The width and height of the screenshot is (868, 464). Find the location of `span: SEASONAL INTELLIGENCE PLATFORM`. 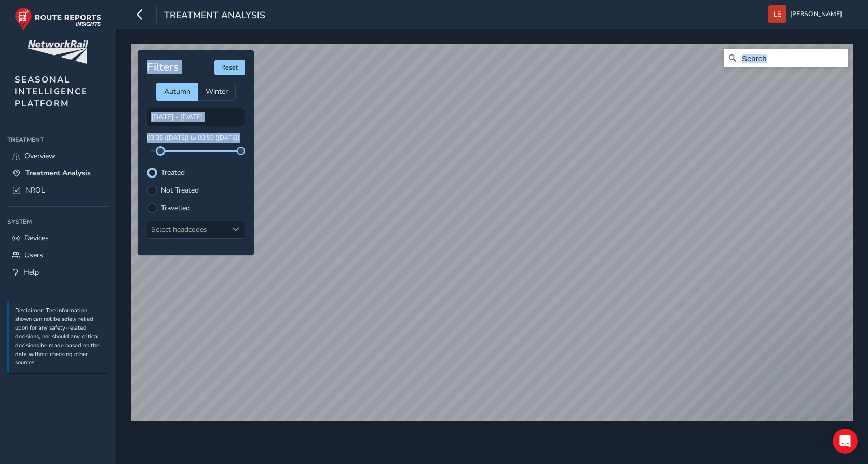

span: SEASONAL INTELLIGENCE PLATFORM is located at coordinates (51, 91).